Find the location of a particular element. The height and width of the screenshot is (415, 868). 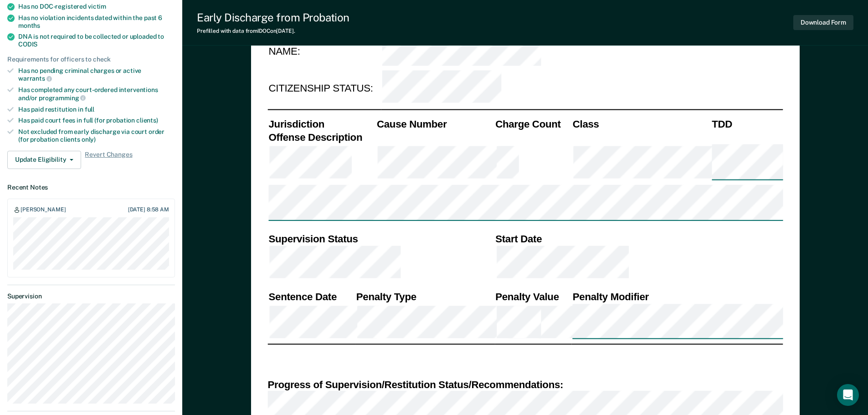

th: Jurisdiction is located at coordinates (322, 123).